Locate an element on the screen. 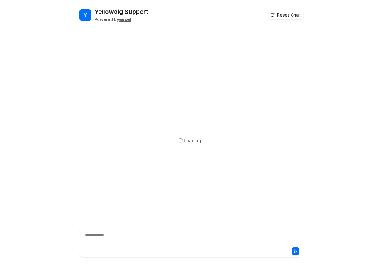 Image resolution: width=382 pixels, height=265 pixels. button: Reset Chat is located at coordinates (286, 15).